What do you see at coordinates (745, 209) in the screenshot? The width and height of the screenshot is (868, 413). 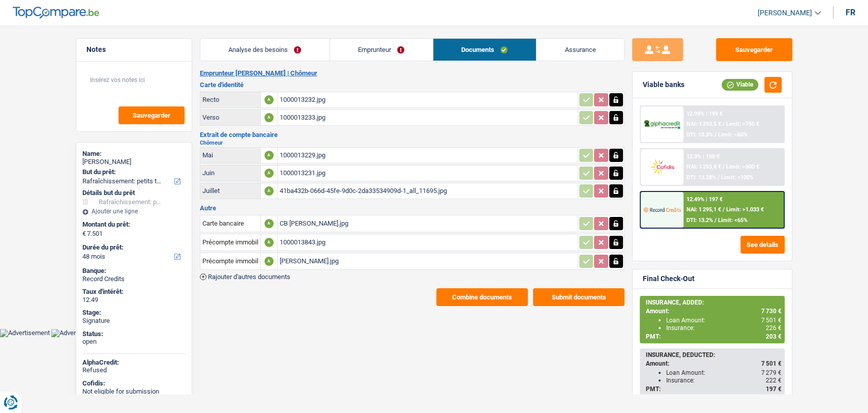 I see `span: Limit: >1.033 €` at bounding box center [745, 209].